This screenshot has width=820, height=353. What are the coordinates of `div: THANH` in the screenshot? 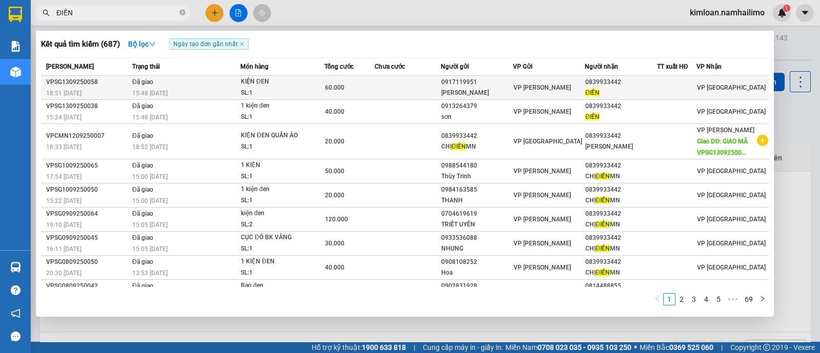 It's located at (477, 200).